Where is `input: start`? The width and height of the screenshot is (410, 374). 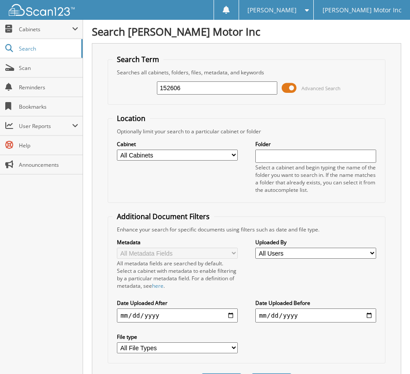 input: start is located at coordinates (177, 315).